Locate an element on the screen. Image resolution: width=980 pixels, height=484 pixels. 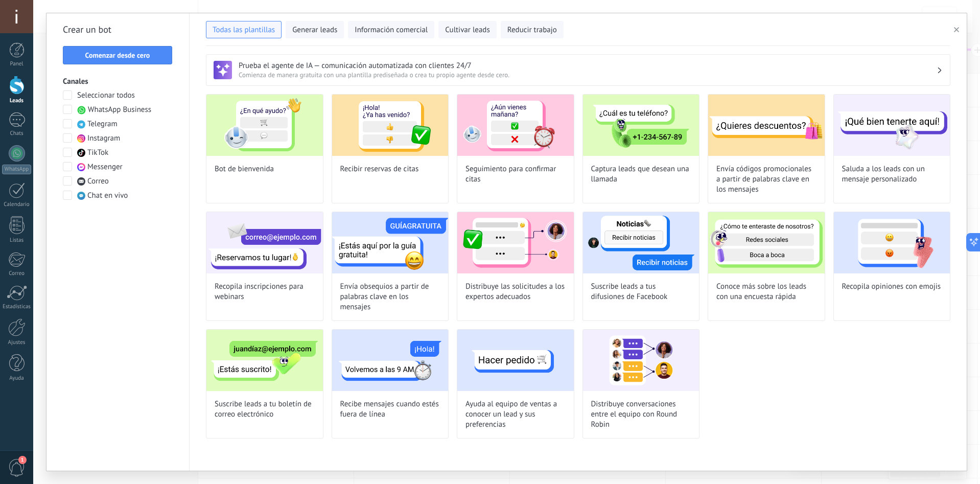
span: Distribuye conversaciones entre el equipo con Round Robin is located at coordinates (641, 414).